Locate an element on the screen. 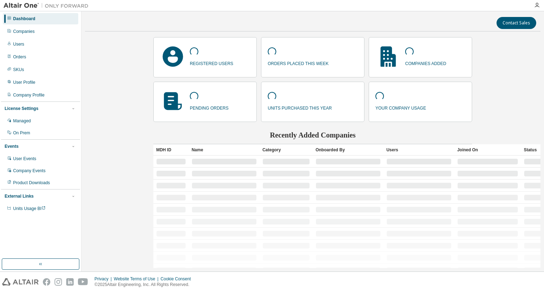  div: Onboarded By is located at coordinates (348, 150).